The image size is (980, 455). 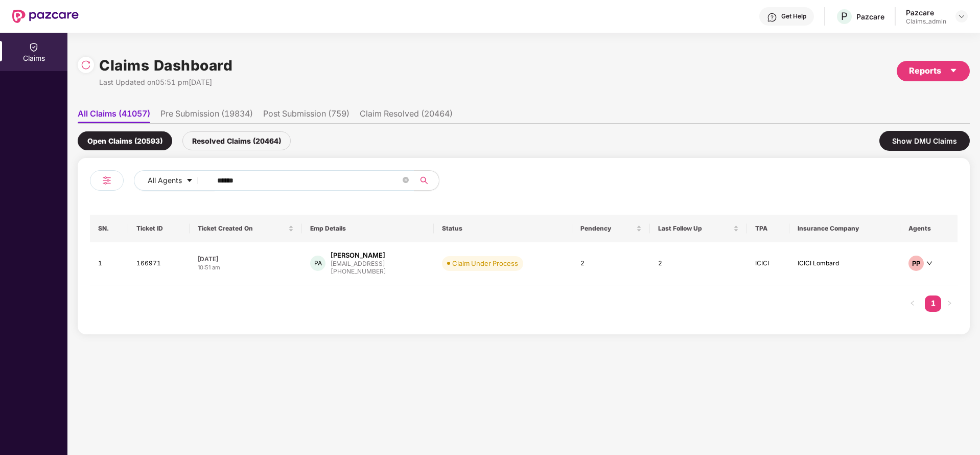 What do you see at coordinates (45, 17) in the screenshot?
I see `img: New Pazcare Logo` at bounding box center [45, 17].